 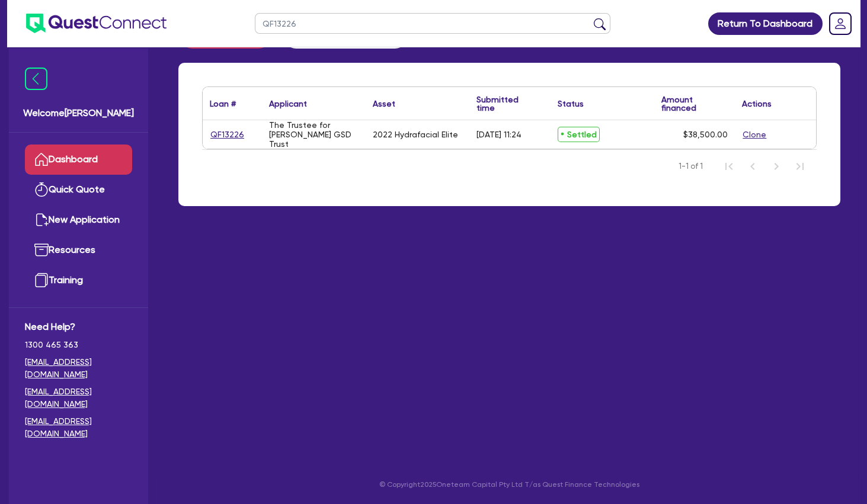 I want to click on div: Applicant, so click(x=288, y=104).